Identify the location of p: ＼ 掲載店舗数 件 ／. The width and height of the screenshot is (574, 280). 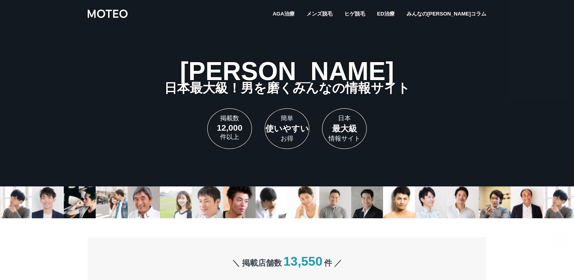
(287, 262).